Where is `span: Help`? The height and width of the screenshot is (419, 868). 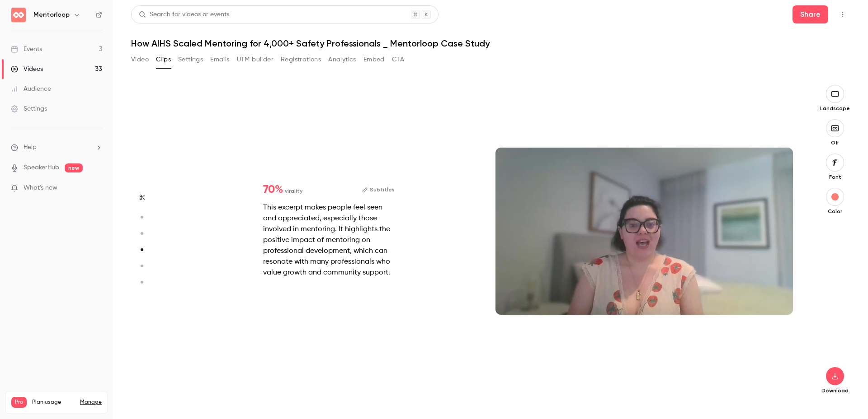
span: Help is located at coordinates (30, 147).